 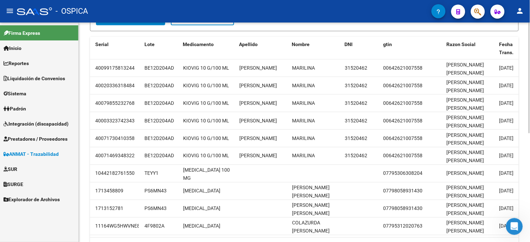 I want to click on span: TEYY1, so click(x=152, y=173).